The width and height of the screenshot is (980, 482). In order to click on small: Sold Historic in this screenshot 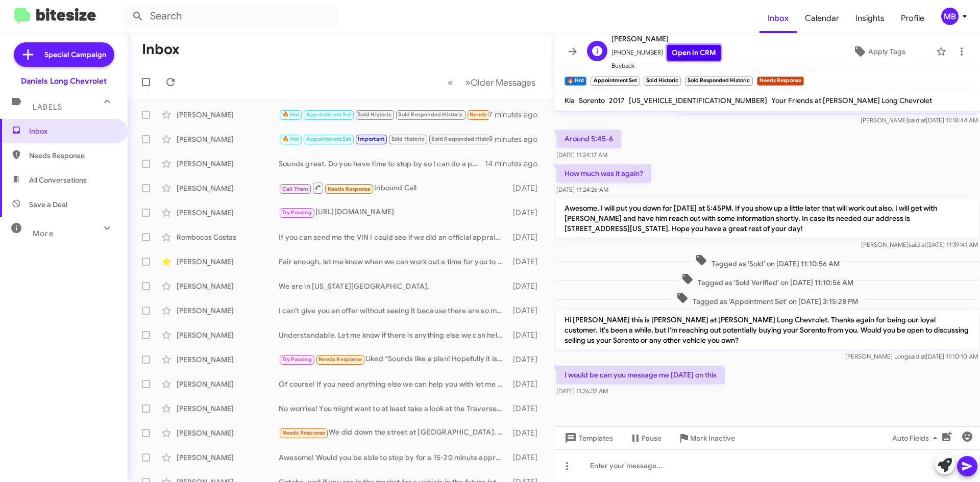, I will do `click(662, 81)`.